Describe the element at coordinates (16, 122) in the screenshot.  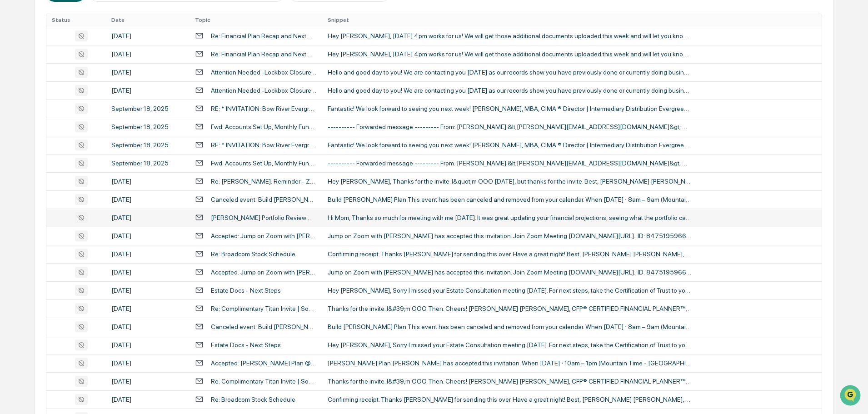
I see `img: Chandler - Maia Wealth` at that location.